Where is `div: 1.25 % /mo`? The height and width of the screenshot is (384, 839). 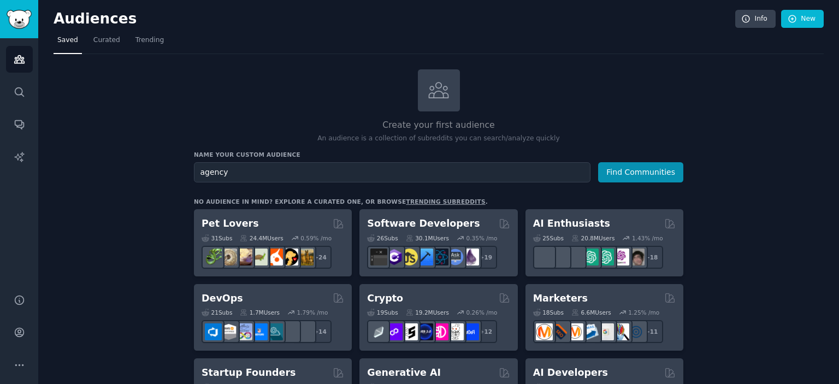 div: 1.25 % /mo is located at coordinates (643, 312).